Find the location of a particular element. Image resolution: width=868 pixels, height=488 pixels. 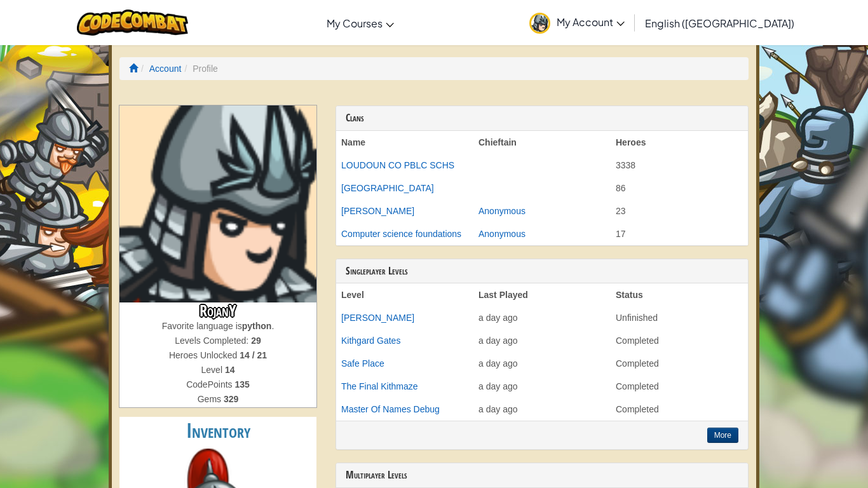

strong: 29 is located at coordinates (256, 341).